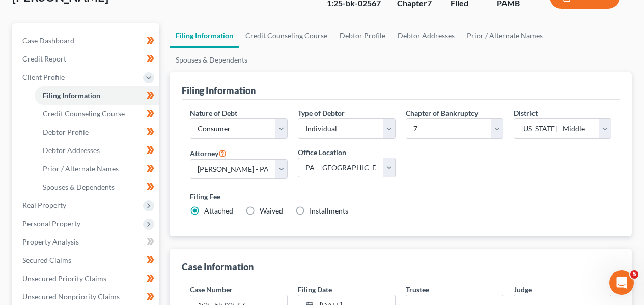 Image resolution: width=644 pixels, height=305 pixels. What do you see at coordinates (64, 278) in the screenshot?
I see `span: Unsecured Priority Claims` at bounding box center [64, 278].